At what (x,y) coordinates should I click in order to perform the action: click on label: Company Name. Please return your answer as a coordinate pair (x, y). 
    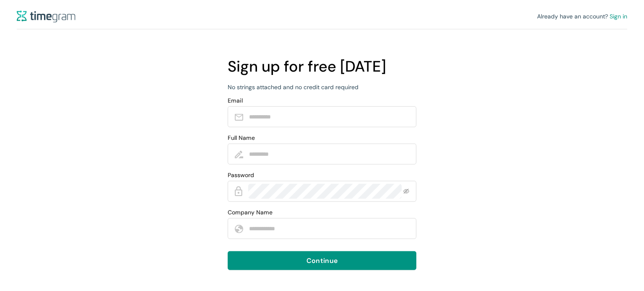
    Looking at the image, I should click on (250, 212).